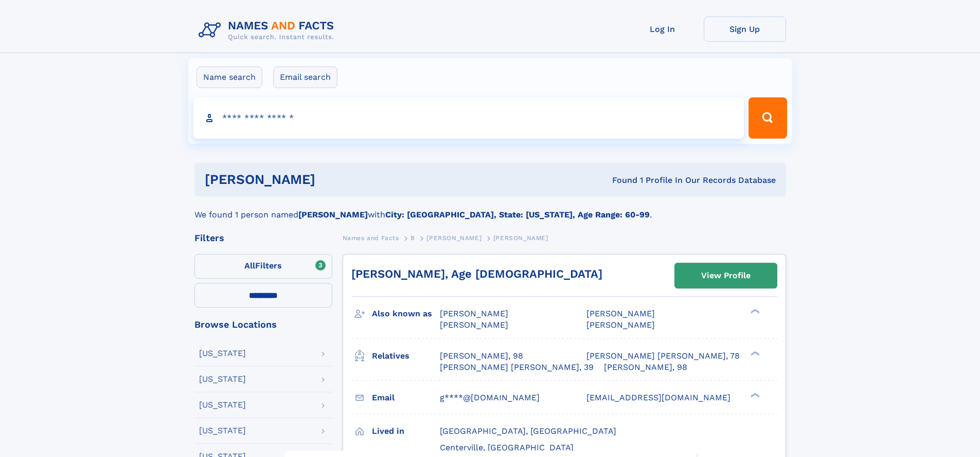 The height and width of the screenshot is (457, 980). Describe the element at coordinates (469, 118) in the screenshot. I see `input: search input` at that location.